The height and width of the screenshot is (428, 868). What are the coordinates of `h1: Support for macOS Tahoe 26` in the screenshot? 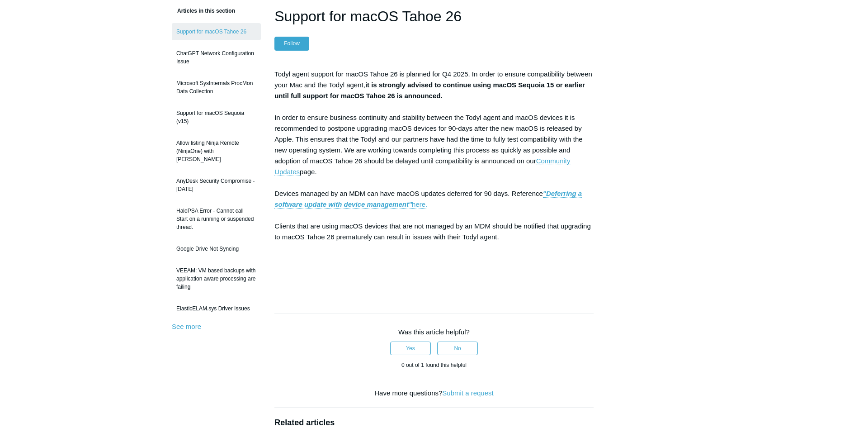 It's located at (434, 16).